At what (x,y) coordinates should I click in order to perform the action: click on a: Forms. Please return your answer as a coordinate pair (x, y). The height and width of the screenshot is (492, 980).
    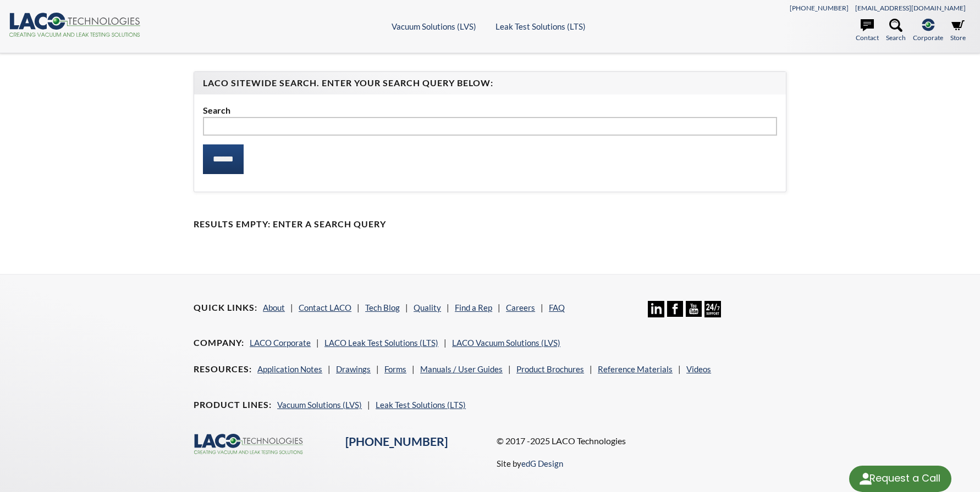
    Looking at the image, I should click on (395, 369).